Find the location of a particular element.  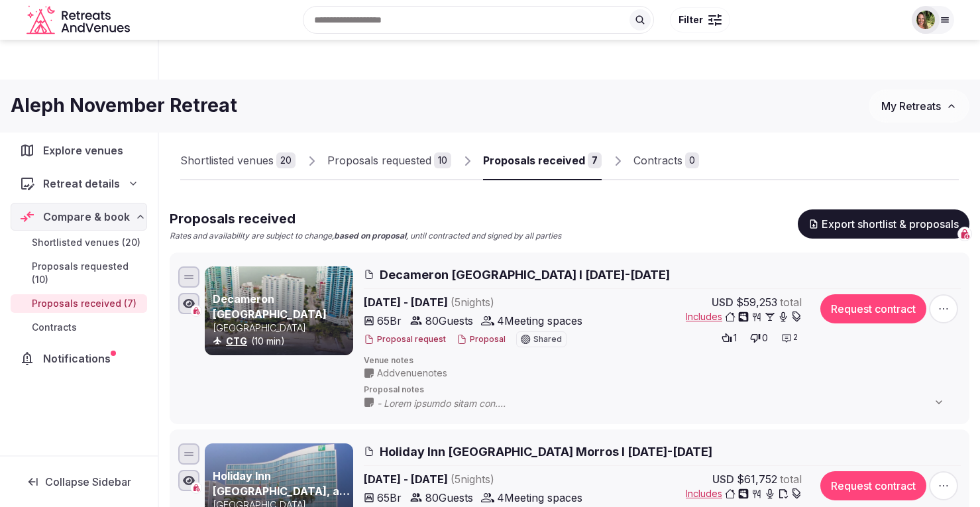

a: Shortlisted venues (20) is located at coordinates (79, 243).